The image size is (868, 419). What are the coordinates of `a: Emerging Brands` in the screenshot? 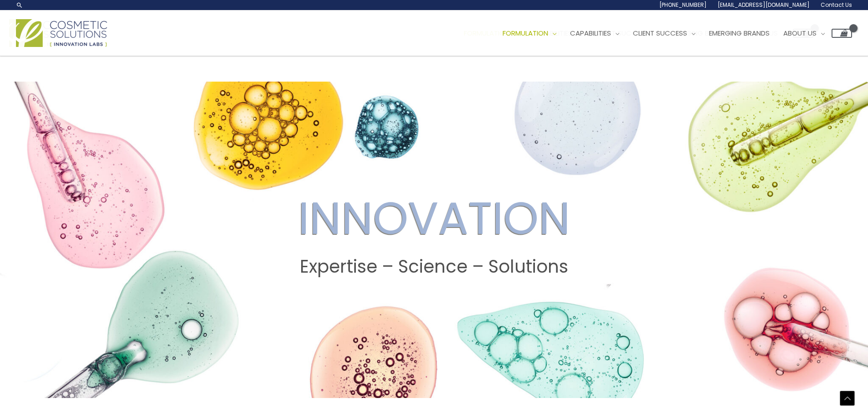 It's located at (739, 34).